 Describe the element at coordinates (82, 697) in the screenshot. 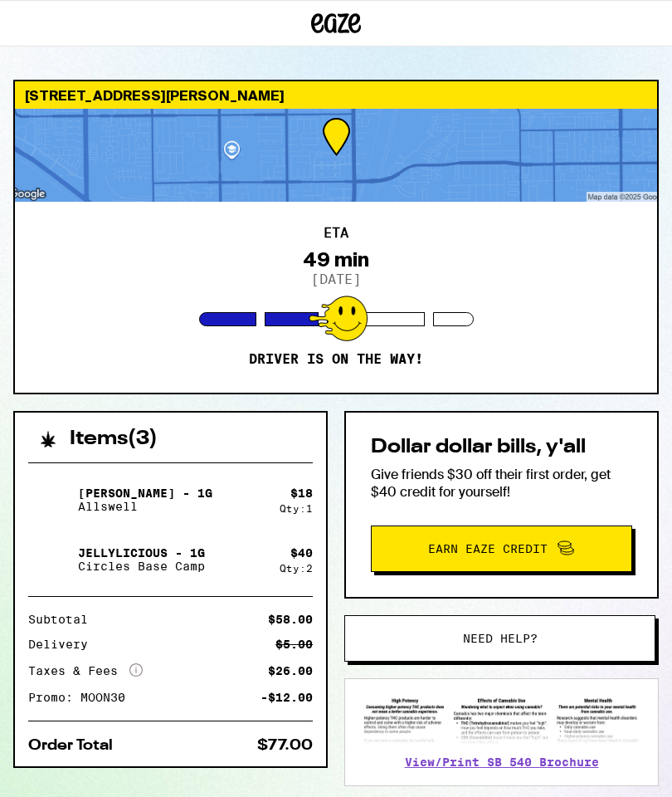

I see `div: Promo: MOON30` at that location.